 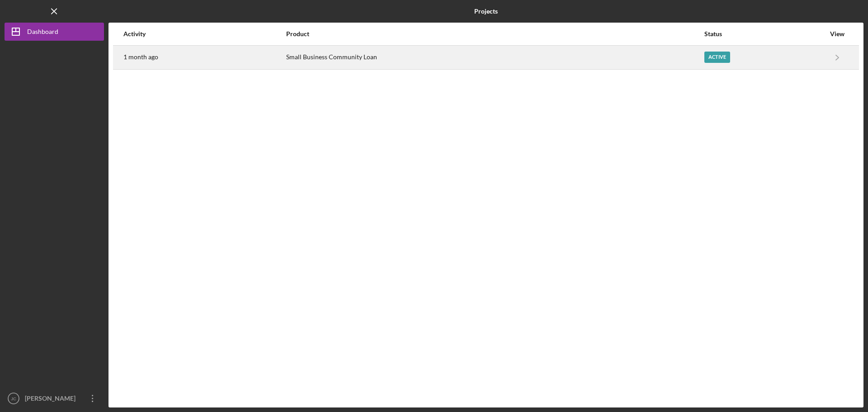 I want to click on div: Product, so click(x=495, y=34).